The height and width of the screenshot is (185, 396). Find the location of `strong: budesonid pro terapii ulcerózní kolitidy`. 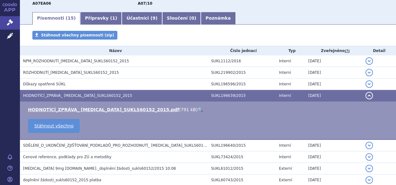

strong: budesonid pro terapii ulcerózní kolitidy is located at coordinates (145, 3).